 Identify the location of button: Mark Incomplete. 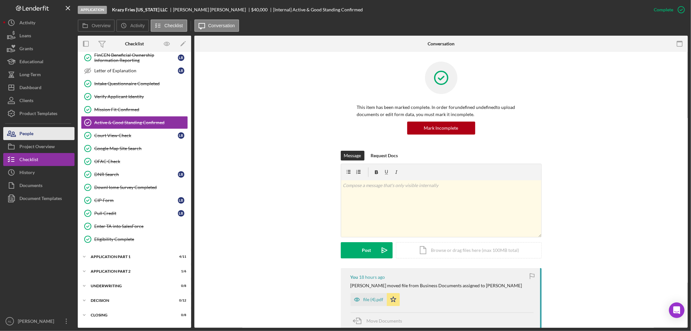
(441, 128).